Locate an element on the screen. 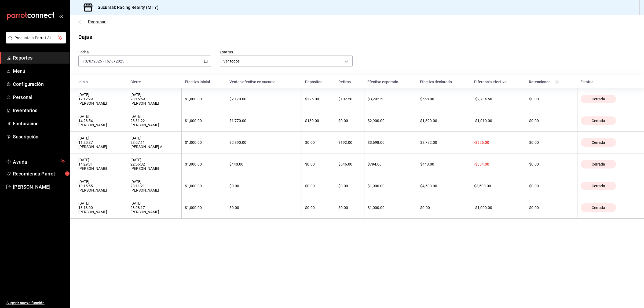 Image resolution: width=644 pixels, height=308 pixels. div: $4,500.00 is located at coordinates (444, 186).